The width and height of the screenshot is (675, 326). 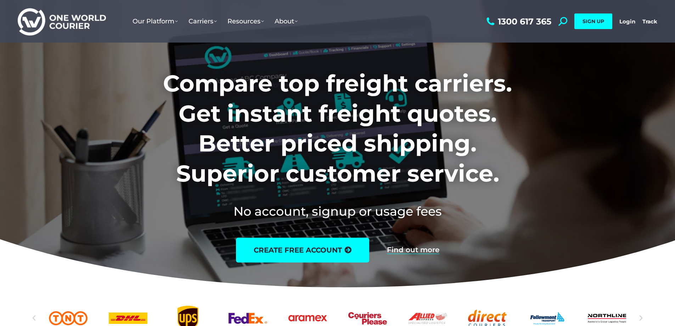 What do you see at coordinates (246, 21) in the screenshot?
I see `span: Resources` at bounding box center [246, 21].